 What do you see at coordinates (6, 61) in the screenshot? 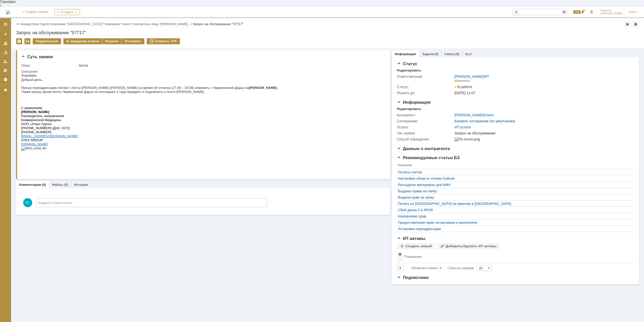
I see `a: Мои заявки` at bounding box center [6, 61].